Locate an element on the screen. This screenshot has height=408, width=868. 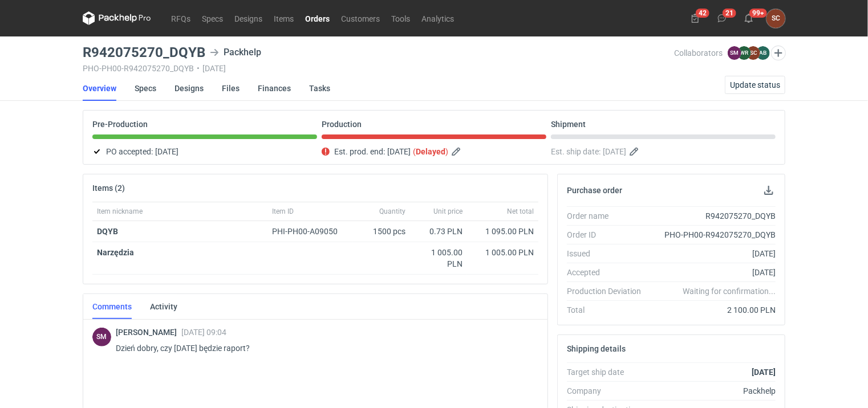
div: 1 095.00 PLN is located at coordinates (503, 231).